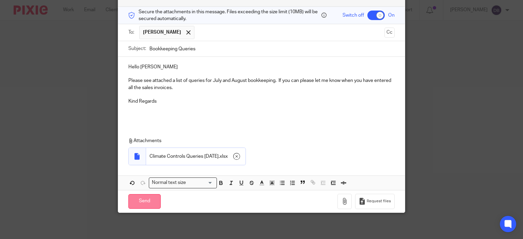 This screenshot has height=239, width=523. What do you see at coordinates (379, 202) in the screenshot?
I see `span: Request files` at bounding box center [379, 202].